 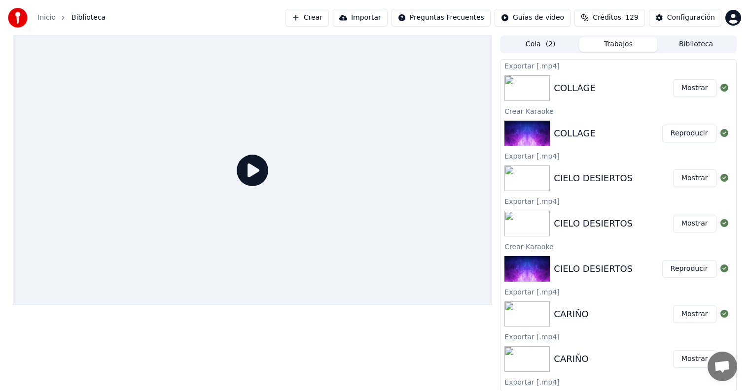 What do you see at coordinates (88, 18) in the screenshot?
I see `span: Biblioteca` at bounding box center [88, 18].